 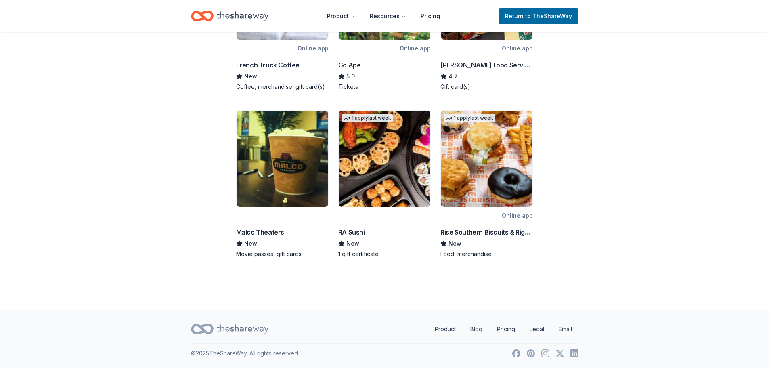 I want to click on a: Image for Malco TheatersMalco TheatersNewMovie passes, gift cards, so click(x=282, y=184).